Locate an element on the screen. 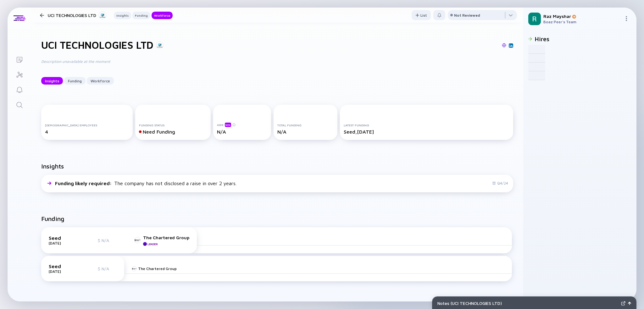  div: Not Reviewed is located at coordinates (467, 15).